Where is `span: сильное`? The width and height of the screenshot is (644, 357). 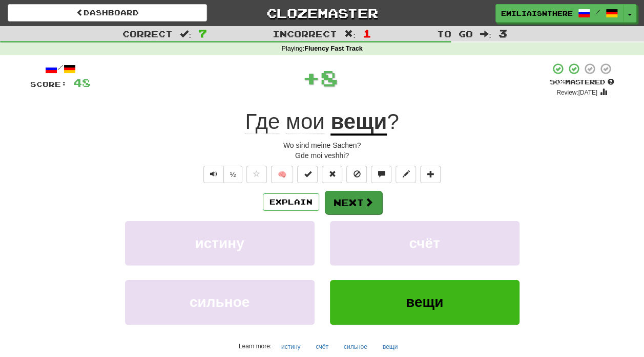 span: сильное is located at coordinates (219, 302).